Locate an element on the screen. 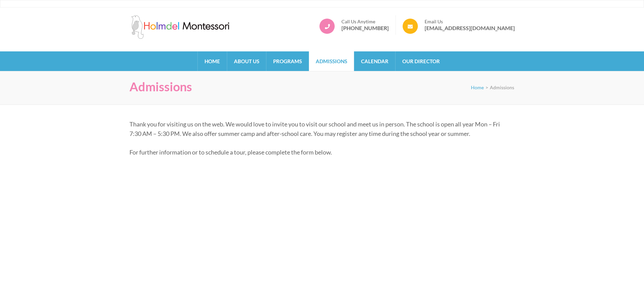  p: Thank you for visiting us on the web. We would love to invite you to visit our school and meet us... is located at coordinates (320, 129).